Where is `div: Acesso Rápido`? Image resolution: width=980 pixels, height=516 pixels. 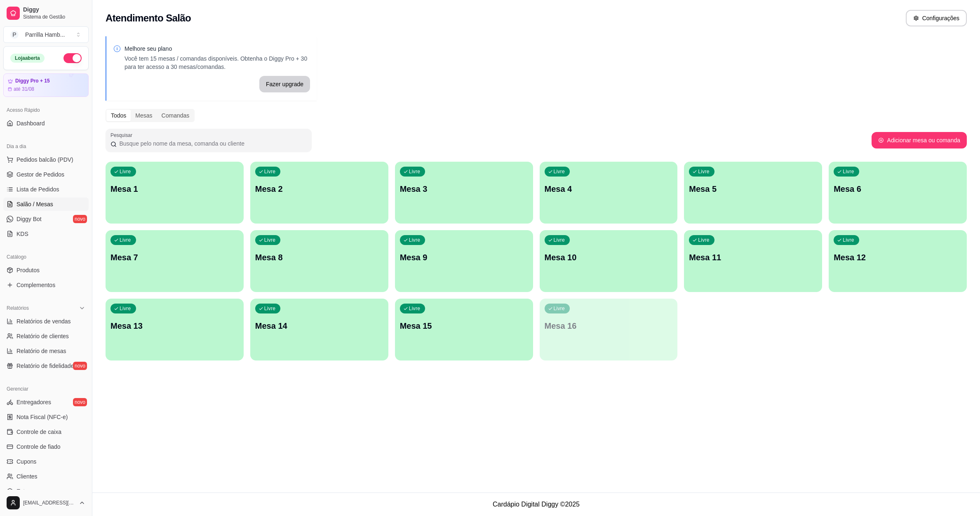 div: Acesso Rápido is located at coordinates (46, 110).